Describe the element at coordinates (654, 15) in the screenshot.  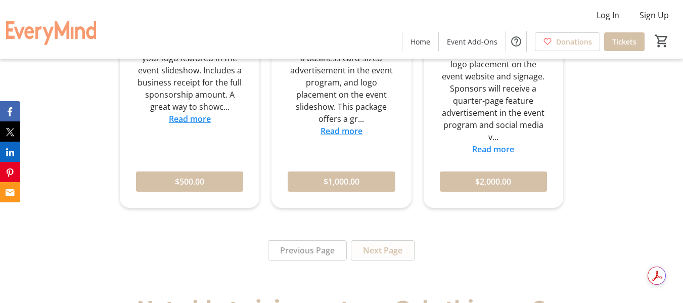
I see `button: Sign Up` at that location.